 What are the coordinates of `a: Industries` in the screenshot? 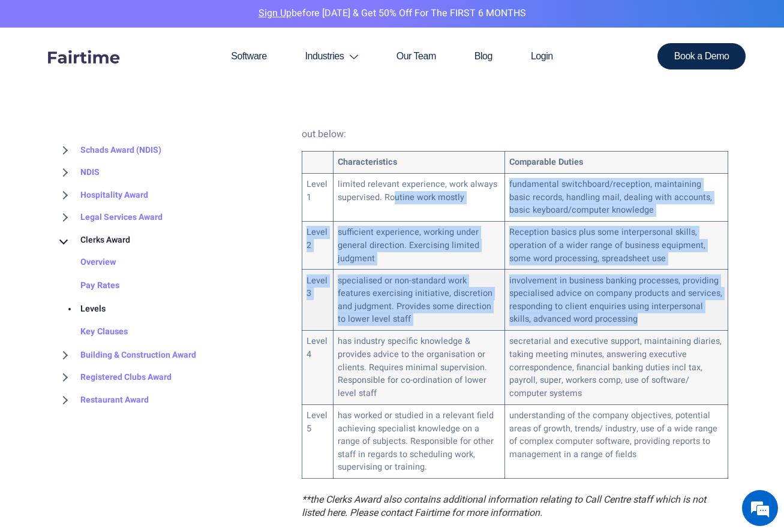 It's located at (332, 56).